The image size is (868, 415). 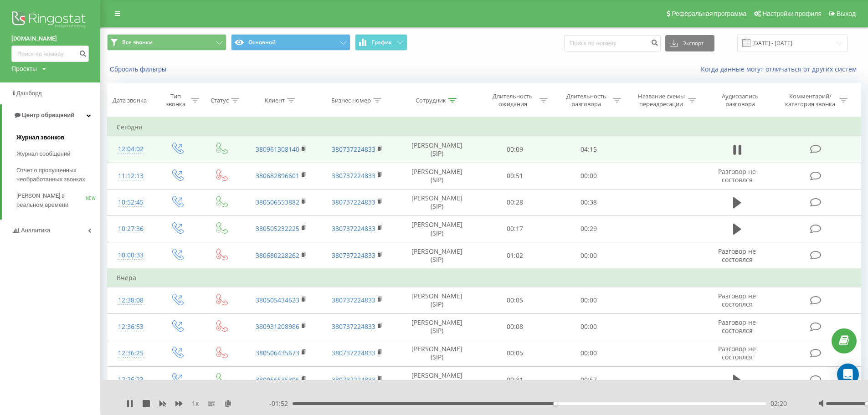 I want to click on button: График, so click(x=381, y=42).